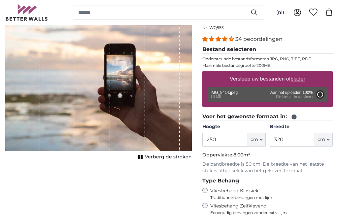  I want to click on u: blader, so click(297, 79).